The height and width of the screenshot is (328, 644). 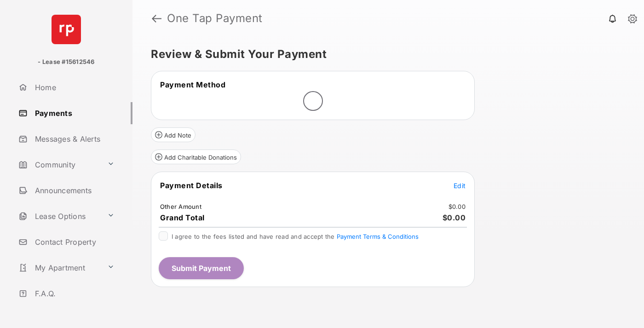 I want to click on a: Home, so click(x=74, y=87).